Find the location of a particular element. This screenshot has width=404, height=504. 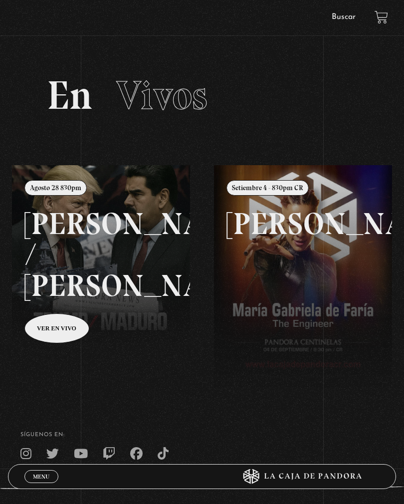

h2: En is located at coordinates (202, 95).